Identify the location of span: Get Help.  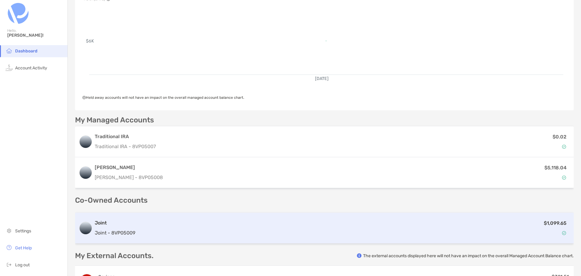
(23, 248).